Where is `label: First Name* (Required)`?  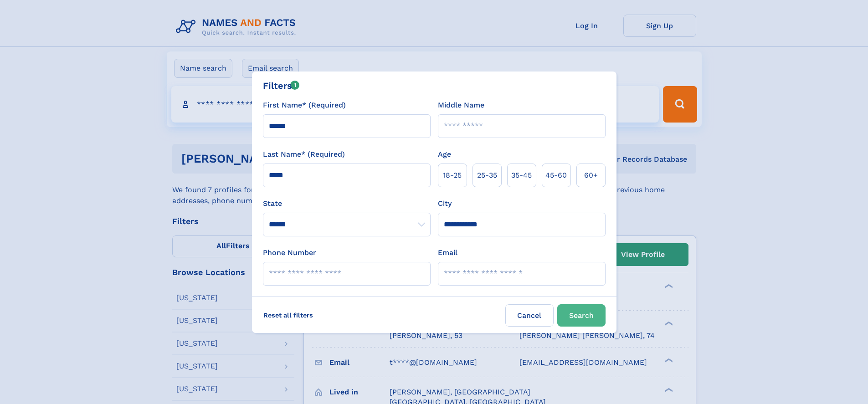 label: First Name* (Required) is located at coordinates (304, 105).